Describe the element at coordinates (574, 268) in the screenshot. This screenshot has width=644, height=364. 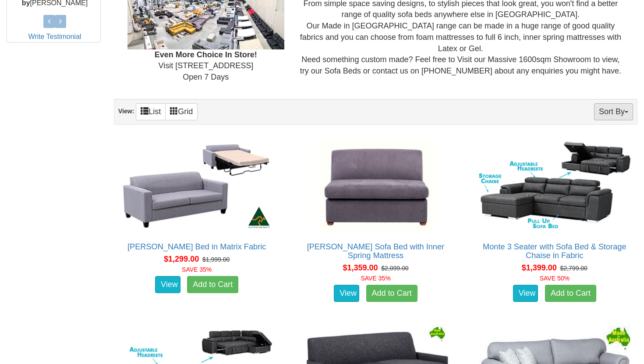
I see `del: $2,799.00` at that location.